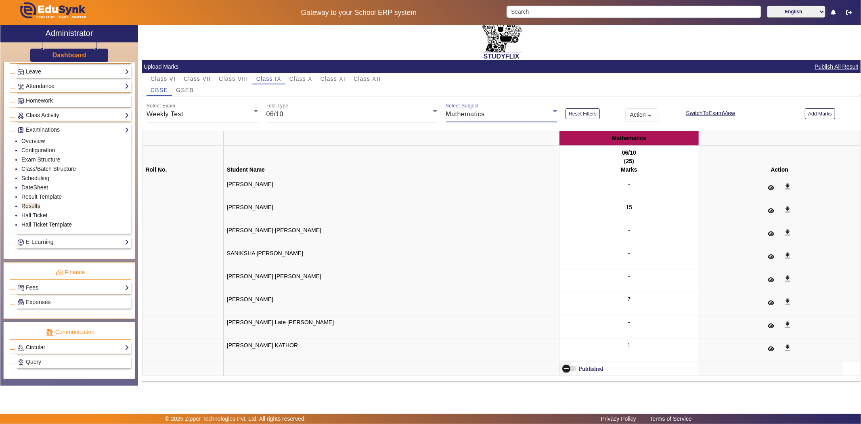 This screenshot has width=861, height=424. I want to click on input: Search, so click(633, 12).